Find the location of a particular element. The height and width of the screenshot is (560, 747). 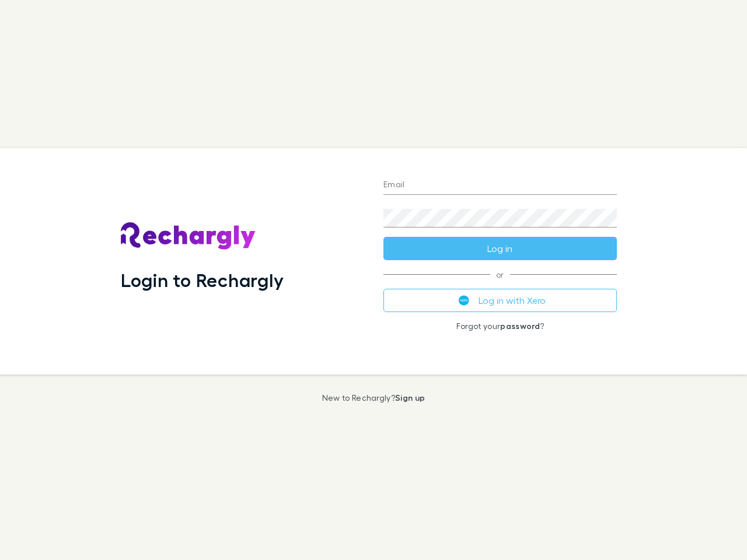

p: Forgot your ? is located at coordinates (500, 326).